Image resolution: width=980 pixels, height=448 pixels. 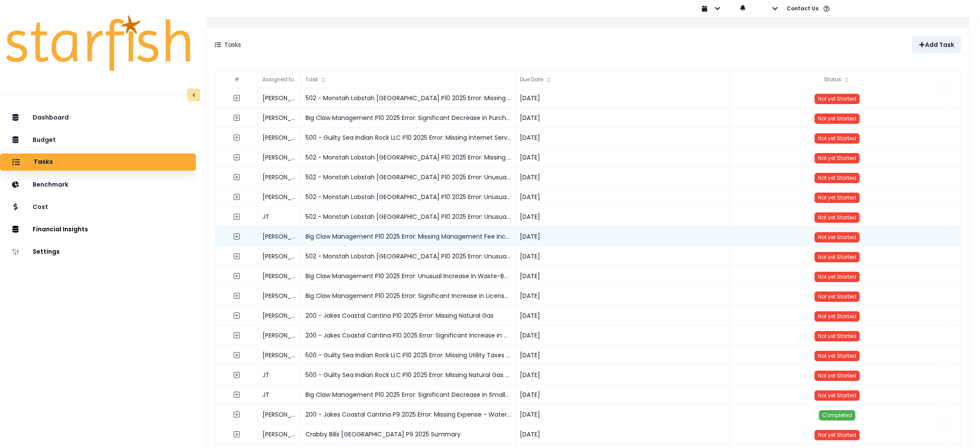 I want to click on div: 500 - Guilty Sea Indian Rock LLC P10 2025 Error: Missing Natural Gas Expense, so click(x=409, y=375).